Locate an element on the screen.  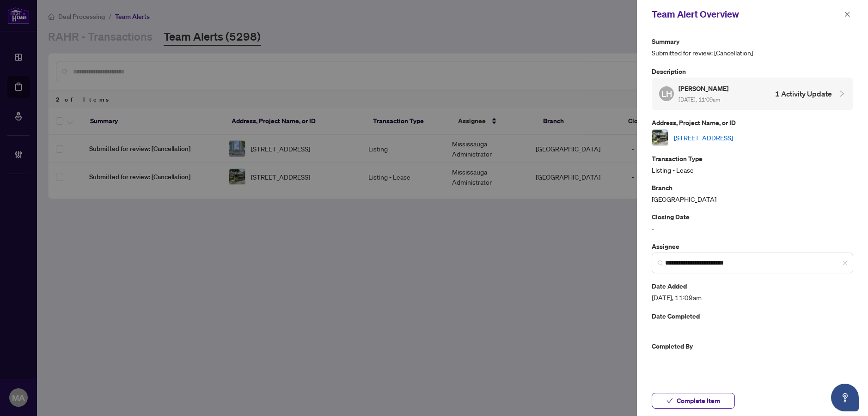
p: Description is located at coordinates (752, 71).